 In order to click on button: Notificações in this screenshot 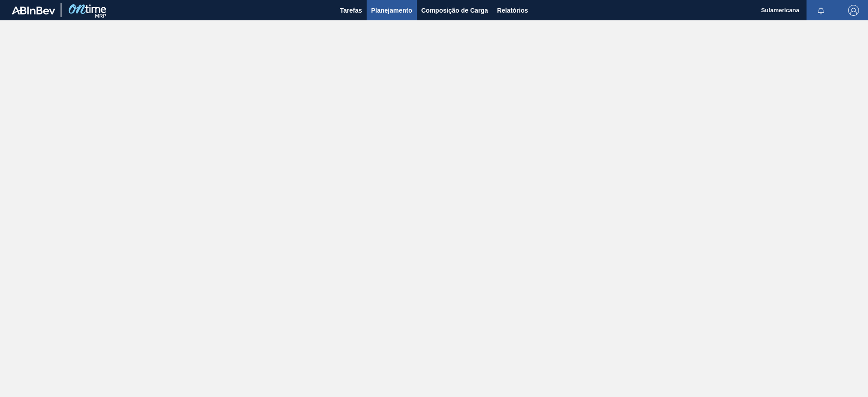, I will do `click(821, 10)`.